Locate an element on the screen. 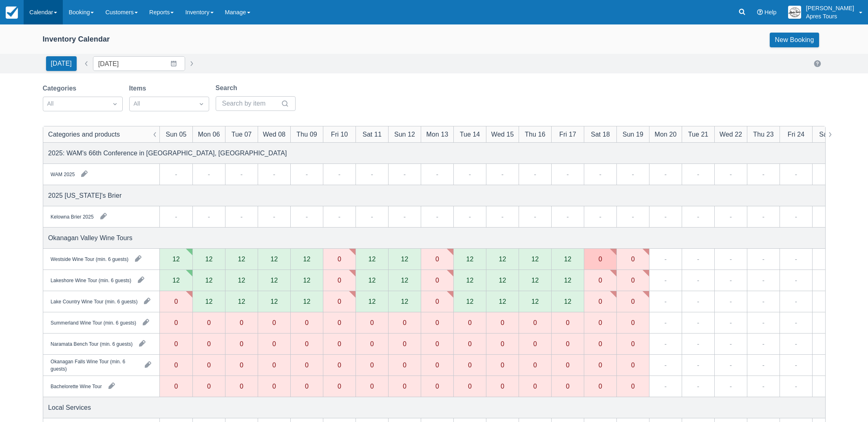  div: Fri 24 is located at coordinates (796, 134).